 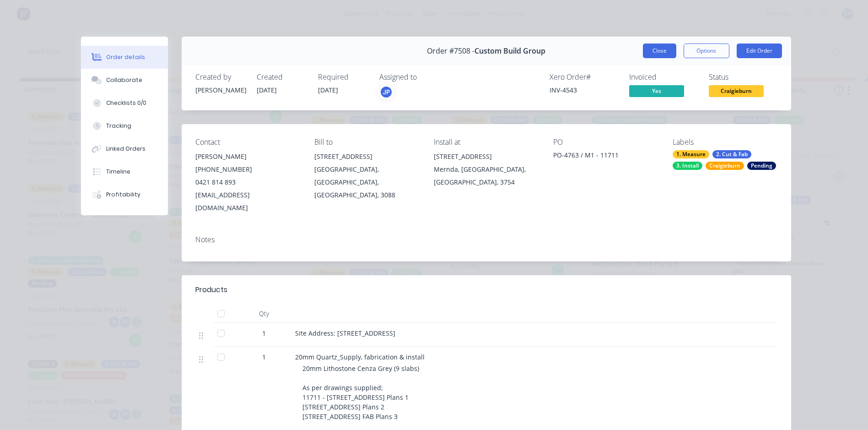 I want to click on div: Required, so click(x=343, y=77).